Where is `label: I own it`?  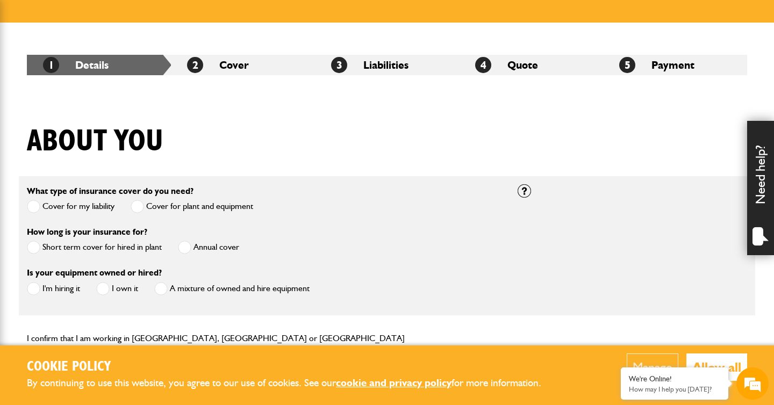 label: I own it is located at coordinates (117, 289).